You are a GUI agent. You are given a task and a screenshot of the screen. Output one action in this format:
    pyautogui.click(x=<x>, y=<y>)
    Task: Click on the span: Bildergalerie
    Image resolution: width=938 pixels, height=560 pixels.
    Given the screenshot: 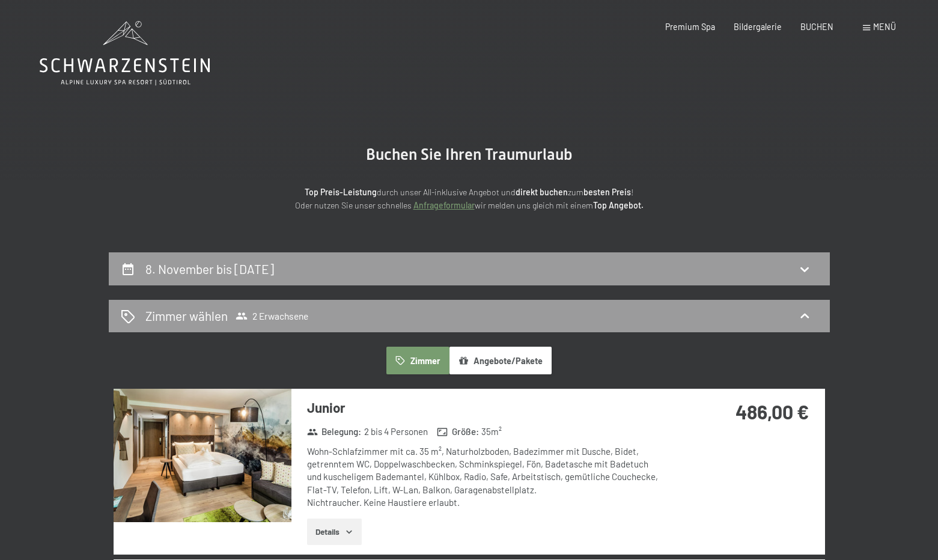 What is the action you would take?
    pyautogui.click(x=757, y=26)
    